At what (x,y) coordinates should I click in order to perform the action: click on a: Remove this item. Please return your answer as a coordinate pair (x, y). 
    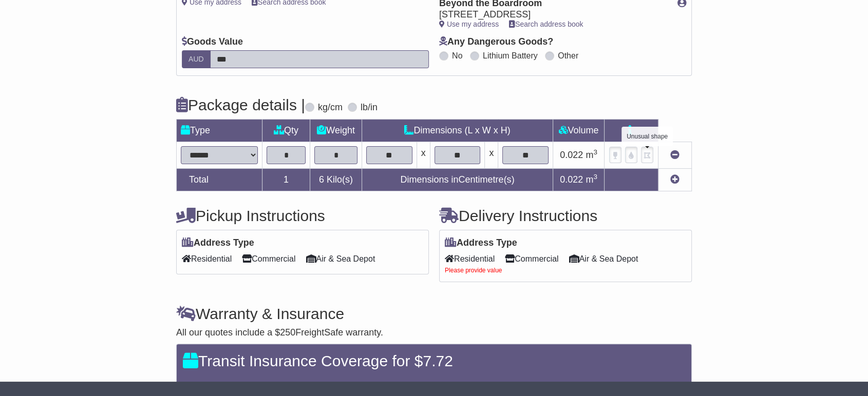
    Looking at the image, I should click on (675, 155).